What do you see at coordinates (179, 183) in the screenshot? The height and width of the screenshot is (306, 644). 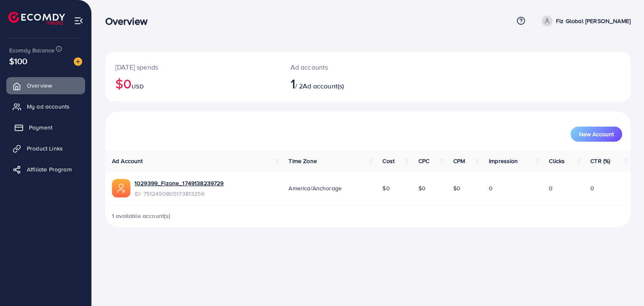 I see `a: 1029399_Fizone_1749138239729` at bounding box center [179, 183].